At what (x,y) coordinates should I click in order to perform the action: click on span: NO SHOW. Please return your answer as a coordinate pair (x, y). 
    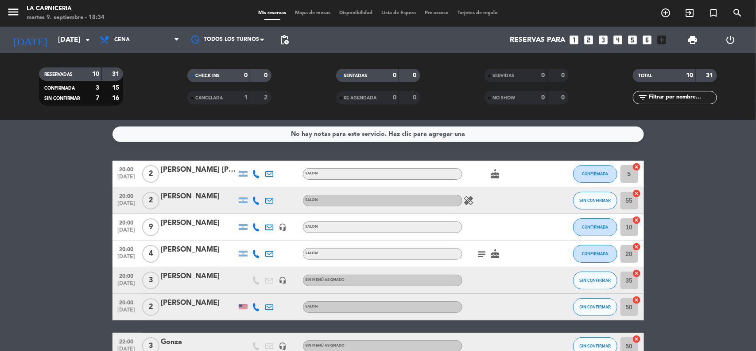
    Looking at the image, I should click on (504, 98).